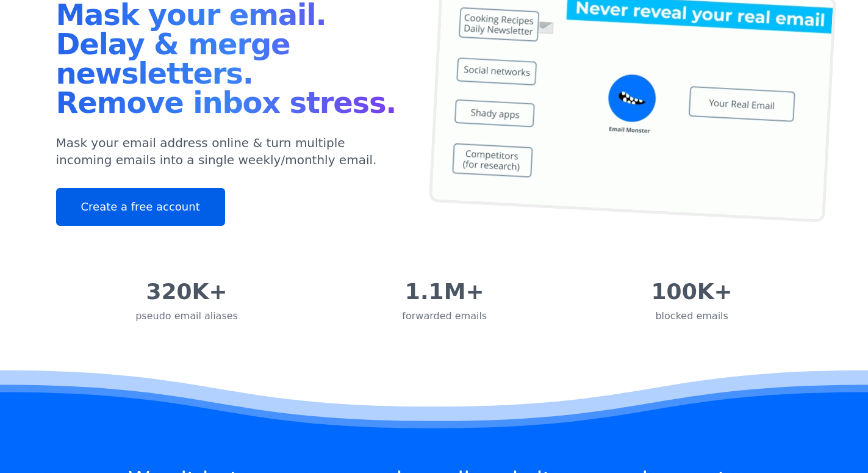  I want to click on div: blocked emails, so click(692, 317).